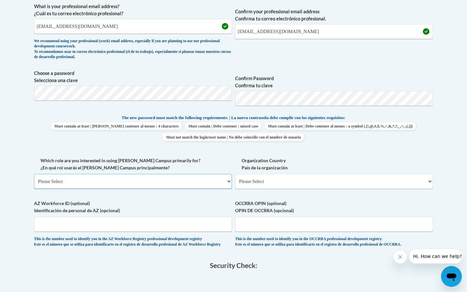  What do you see at coordinates (133, 77) in the screenshot?
I see `label: Choose a password Selecciona una clave` at bounding box center [133, 77].